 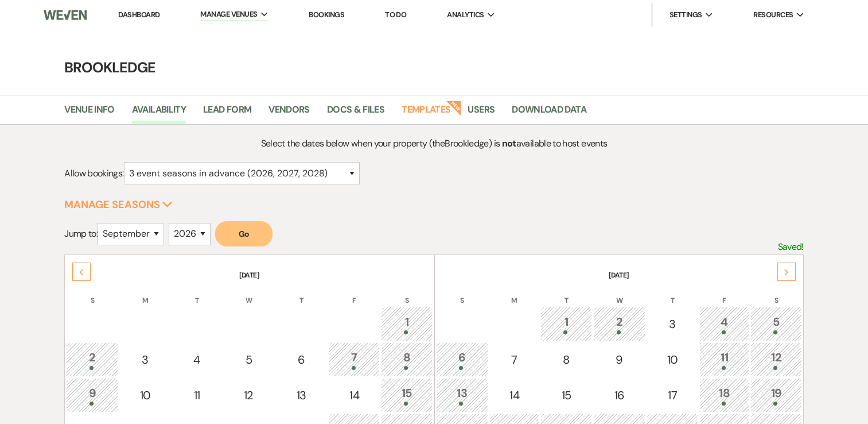 What do you see at coordinates (509, 143) in the screenshot?
I see `strong: not` at bounding box center [509, 143].